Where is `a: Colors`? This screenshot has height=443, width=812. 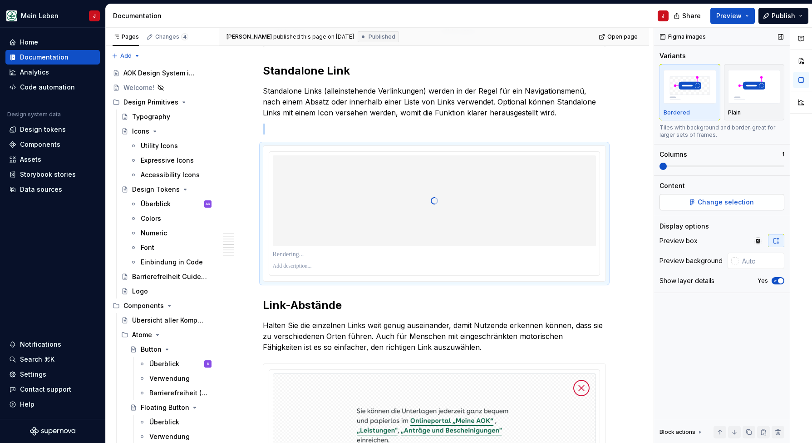 a: Colors is located at coordinates (171, 218).